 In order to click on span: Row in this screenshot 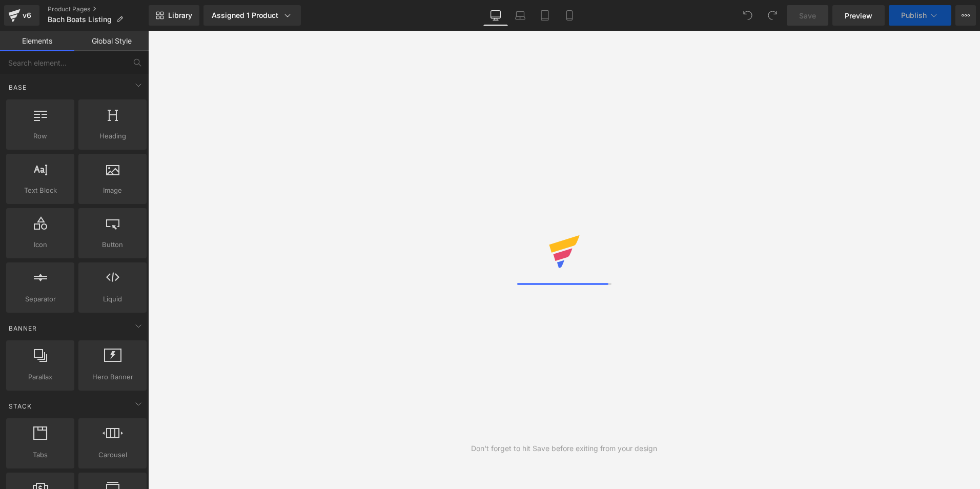, I will do `click(40, 136)`.